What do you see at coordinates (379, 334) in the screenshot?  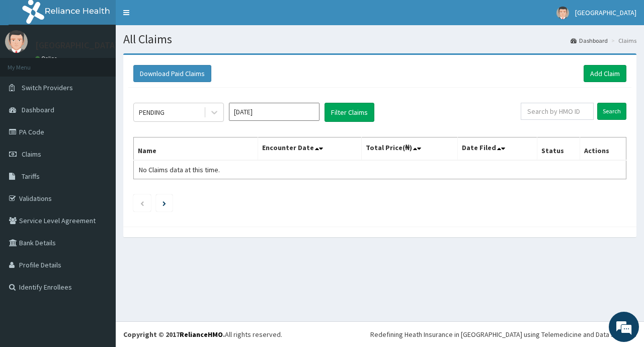 I see `footer: All rights reserved.` at bounding box center [379, 334].